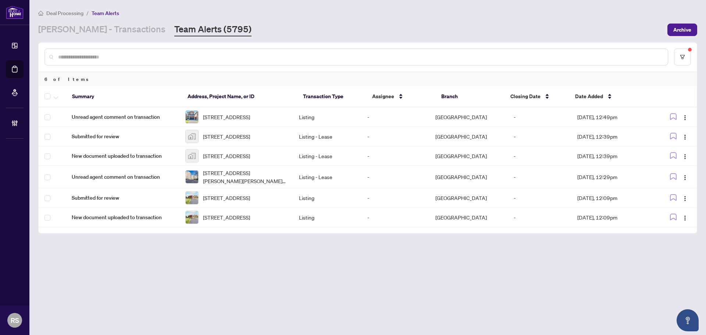  Describe the element at coordinates (525, 96) in the screenshot. I see `span: Closing Date` at that location.